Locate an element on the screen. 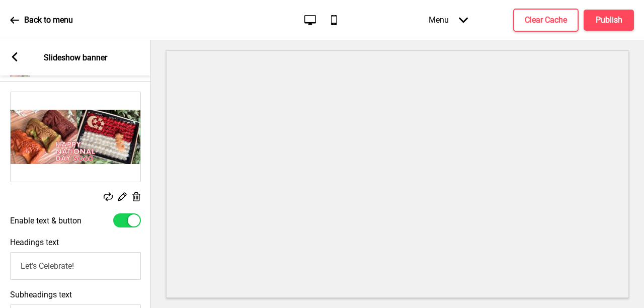 The width and height of the screenshot is (644, 308). p: Back to menu is located at coordinates (49, 20).